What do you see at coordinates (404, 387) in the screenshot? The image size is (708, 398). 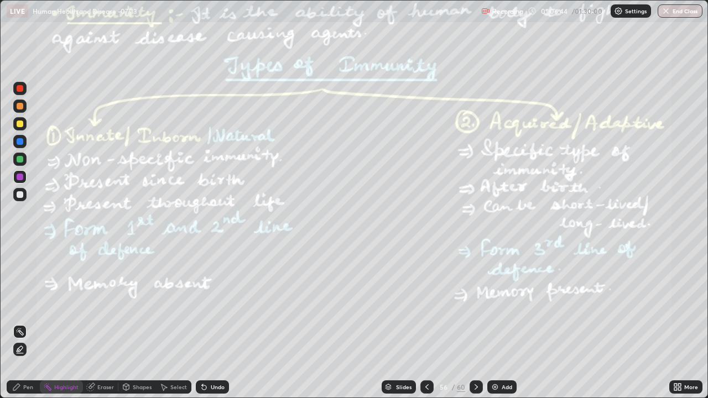 I see `div: Slides` at bounding box center [404, 387].